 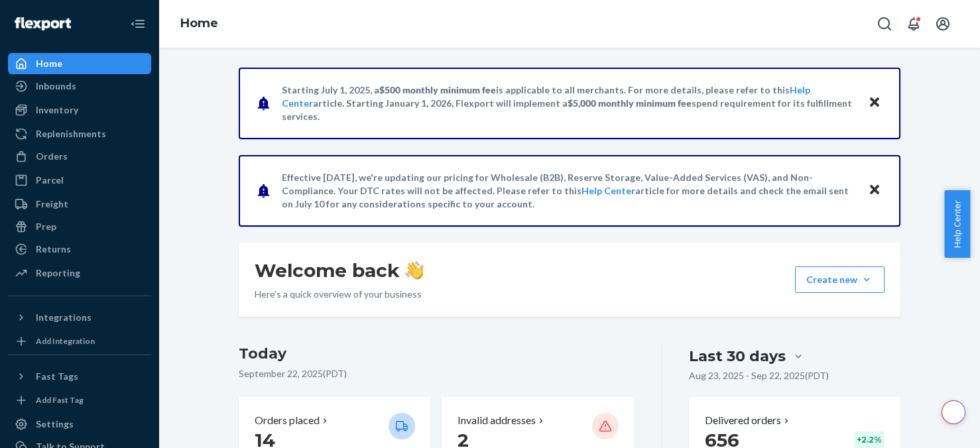 What do you see at coordinates (71, 134) in the screenshot?
I see `div: Replenishments` at bounding box center [71, 134].